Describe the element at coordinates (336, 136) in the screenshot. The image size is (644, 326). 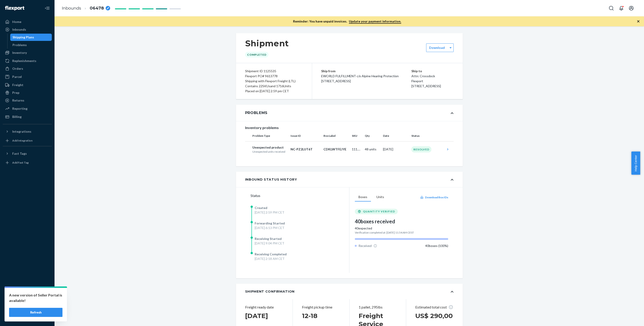
I see `th: Box Label` at that location.